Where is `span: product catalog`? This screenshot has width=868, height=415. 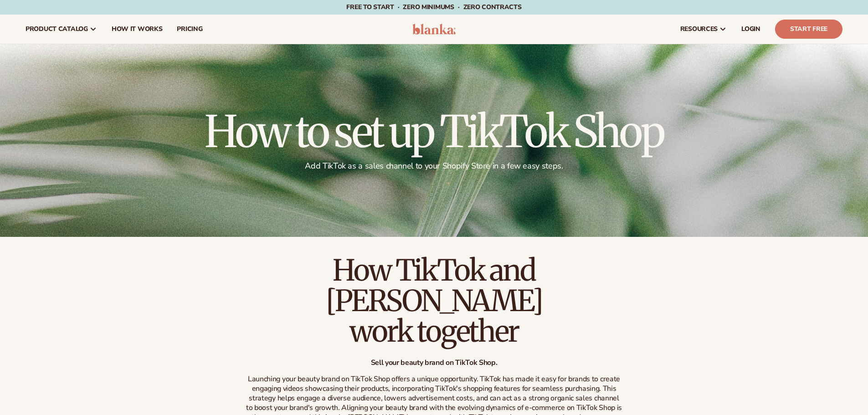
span: product catalog is located at coordinates (56, 29).